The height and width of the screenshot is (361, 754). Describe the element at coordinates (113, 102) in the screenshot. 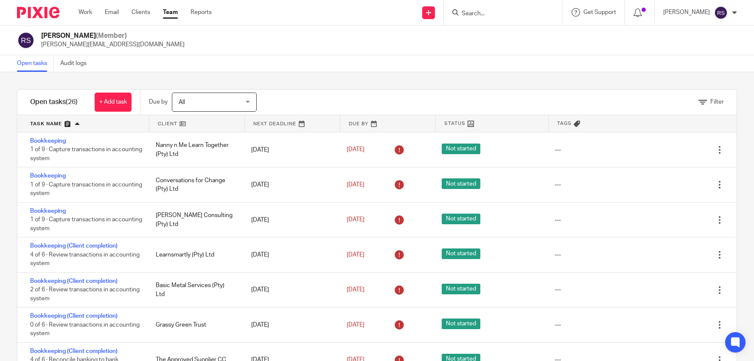

I see `a: + Add task` at that location.